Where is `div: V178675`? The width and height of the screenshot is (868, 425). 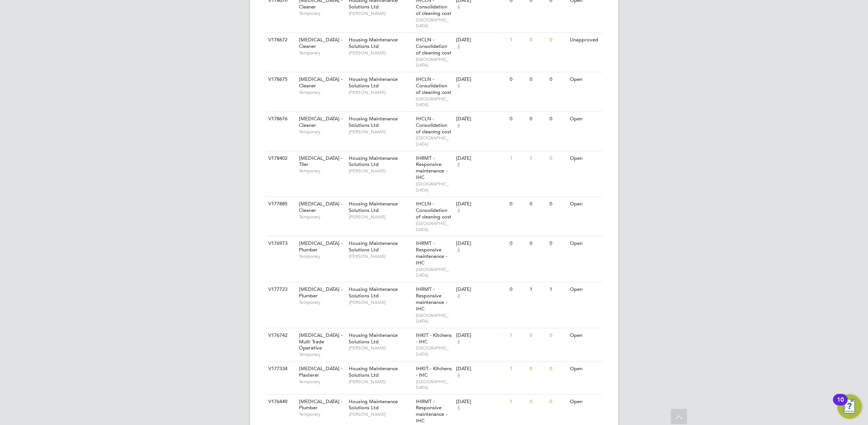
div: V178675 is located at coordinates (280, 79).